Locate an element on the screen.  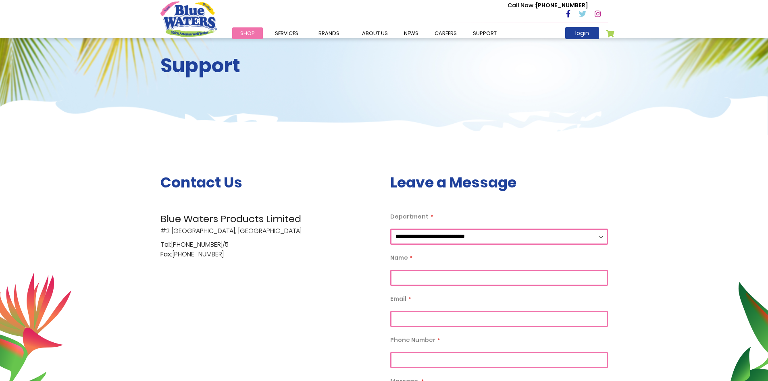
a: store logo is located at coordinates (189, 19).